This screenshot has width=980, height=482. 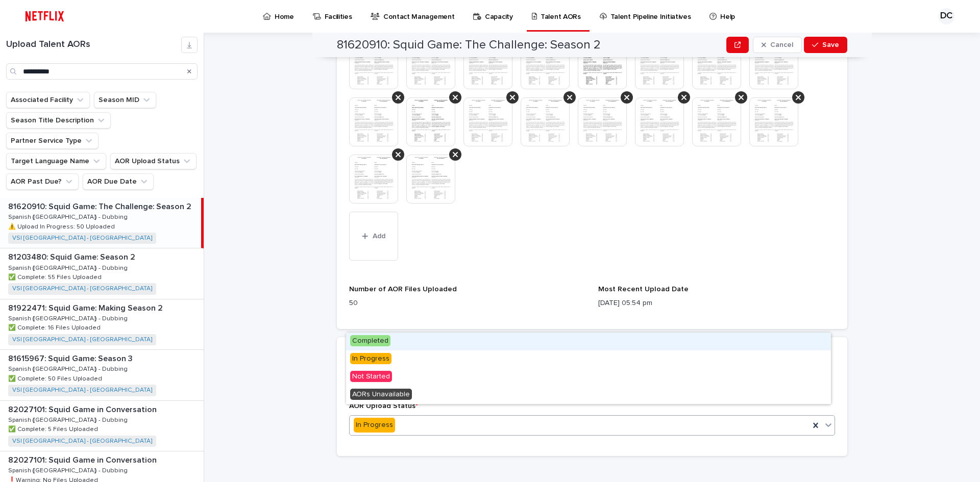 I want to click on p: 81203480: Squid Game: Season 2, so click(x=72, y=256).